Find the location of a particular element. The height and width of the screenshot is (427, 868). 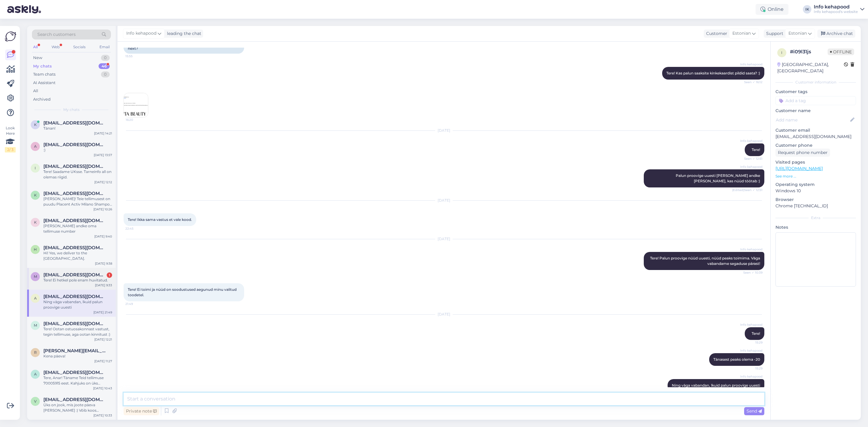

span: rita.m.gyarmati@gmail.com is located at coordinates (75, 351).